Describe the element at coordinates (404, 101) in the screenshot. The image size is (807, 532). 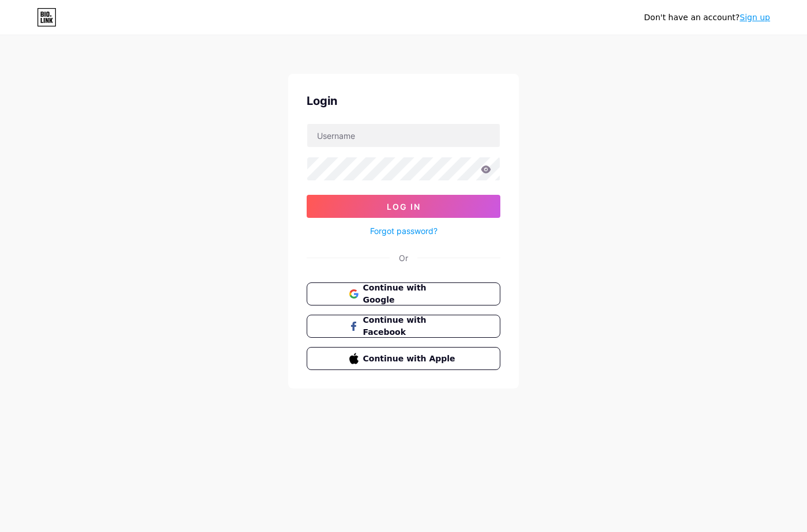
I see `div: Login` at that location.